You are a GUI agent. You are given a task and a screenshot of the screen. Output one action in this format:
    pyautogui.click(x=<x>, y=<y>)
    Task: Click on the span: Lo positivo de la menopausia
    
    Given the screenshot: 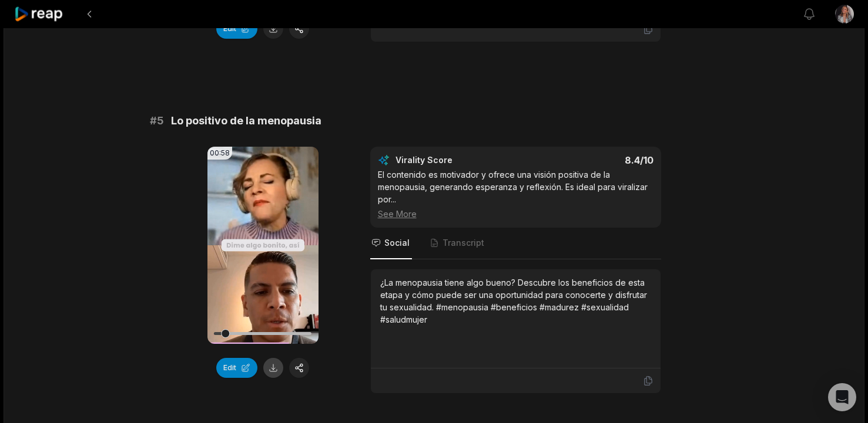 What is the action you would take?
    pyautogui.click(x=246, y=121)
    